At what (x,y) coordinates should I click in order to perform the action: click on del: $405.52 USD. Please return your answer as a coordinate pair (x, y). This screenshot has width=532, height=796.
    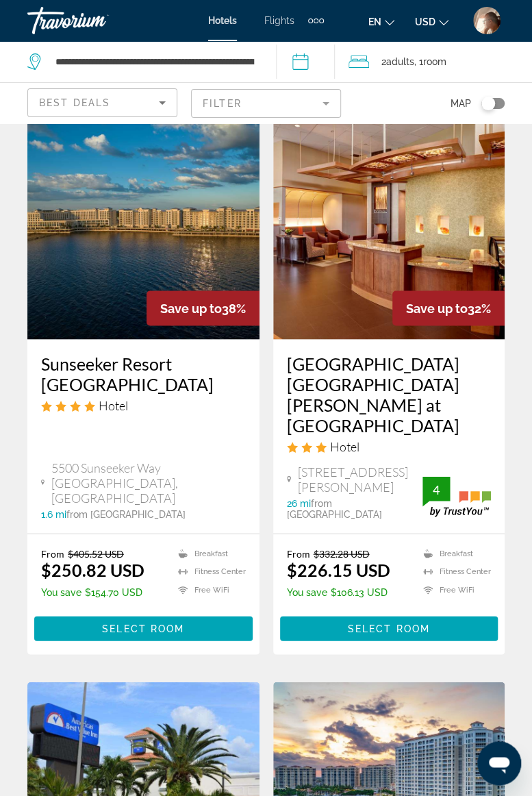
    Looking at the image, I should click on (96, 552).